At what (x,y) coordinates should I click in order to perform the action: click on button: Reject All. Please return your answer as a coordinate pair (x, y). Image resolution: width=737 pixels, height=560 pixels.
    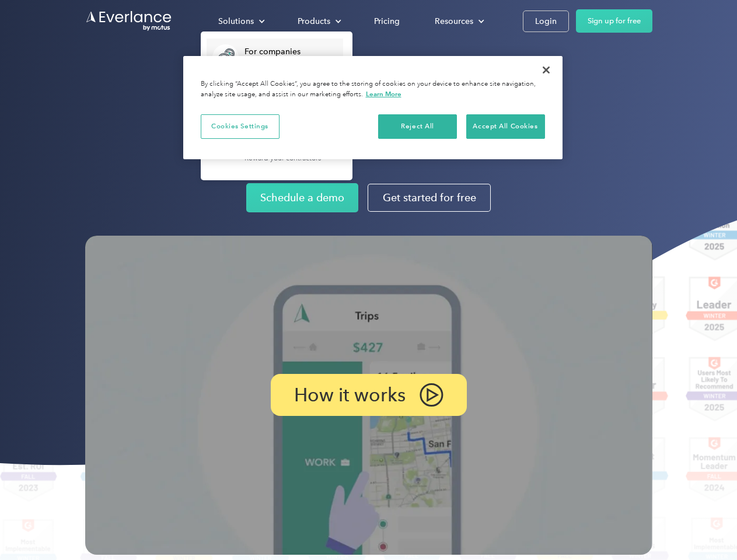
    Looking at the image, I should click on (417, 126).